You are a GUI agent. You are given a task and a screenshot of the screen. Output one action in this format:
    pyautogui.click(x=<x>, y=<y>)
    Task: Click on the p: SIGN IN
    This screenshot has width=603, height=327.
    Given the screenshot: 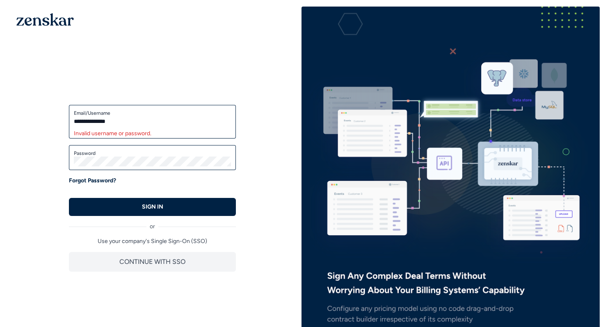 What is the action you would take?
    pyautogui.click(x=153, y=207)
    